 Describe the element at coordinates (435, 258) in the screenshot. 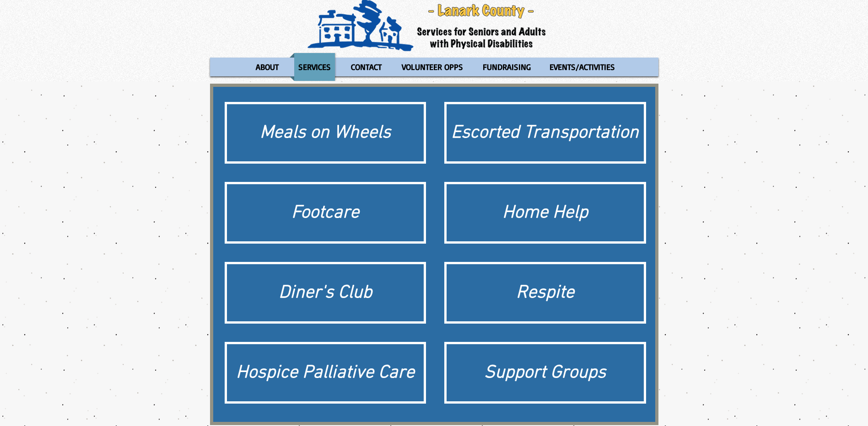

I see `div: Matrix gallery` at that location.